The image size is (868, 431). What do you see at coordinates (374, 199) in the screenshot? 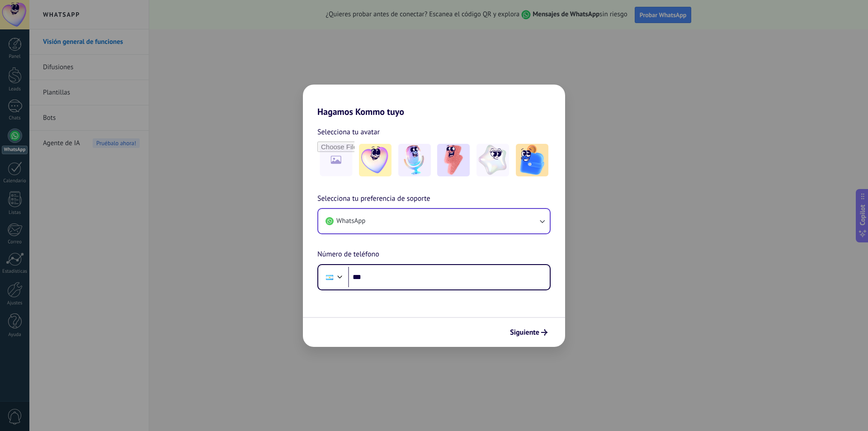
I see `span: Selecciona tu preferencia de soporte` at bounding box center [374, 199].